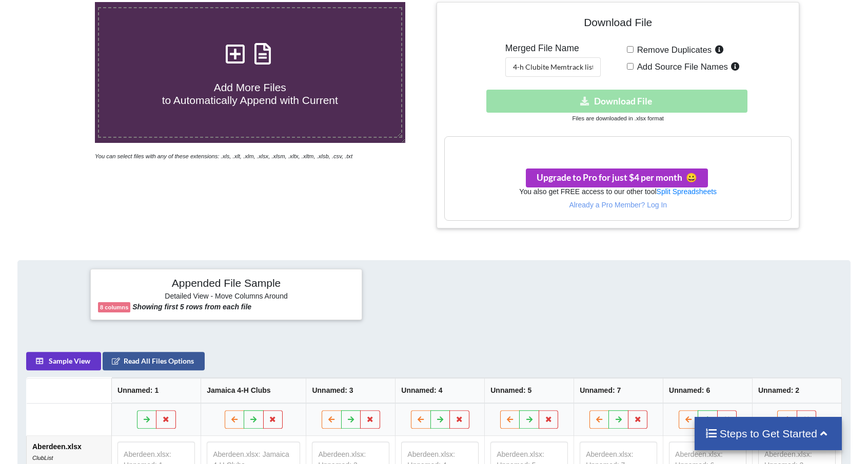 Image resolution: width=868 pixels, height=464 pixels. What do you see at coordinates (223, 156) in the screenshot?
I see `i: You can select files with any of these extensions: .xls, .xlt, .xlm, .xlsx, .xlsm, .xltx, .xltm, ...` at bounding box center [223, 156].